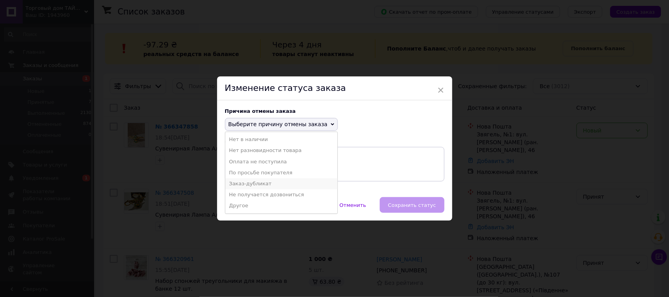 The width and height of the screenshot is (669, 297). I want to click on li: Оплата не поступила, so click(282, 162).